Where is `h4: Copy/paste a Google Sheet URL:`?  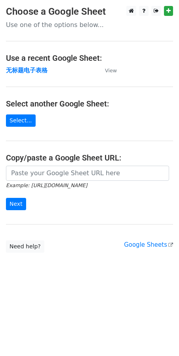
h4: Copy/paste a Google Sheet URL: is located at coordinates (90, 158).